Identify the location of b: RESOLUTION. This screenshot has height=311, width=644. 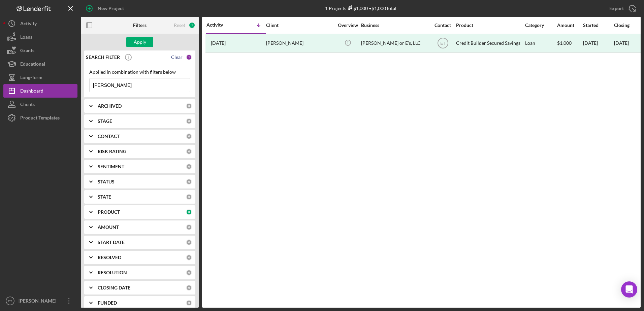
(112, 273).